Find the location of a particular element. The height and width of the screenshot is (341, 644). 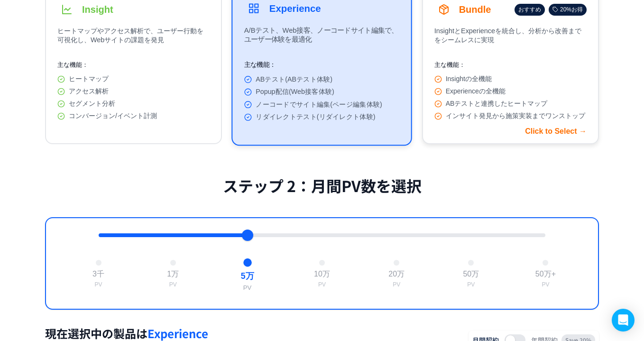

span: アクセス解析 is located at coordinates (89, 92).